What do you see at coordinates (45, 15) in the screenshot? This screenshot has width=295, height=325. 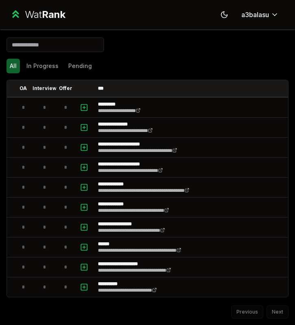 I see `div: Wat` at bounding box center [45, 15].